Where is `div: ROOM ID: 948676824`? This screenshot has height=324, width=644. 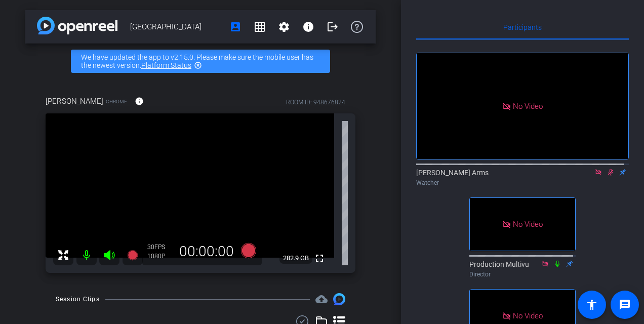
div: ROOM ID: 948676824 is located at coordinates (316, 102).